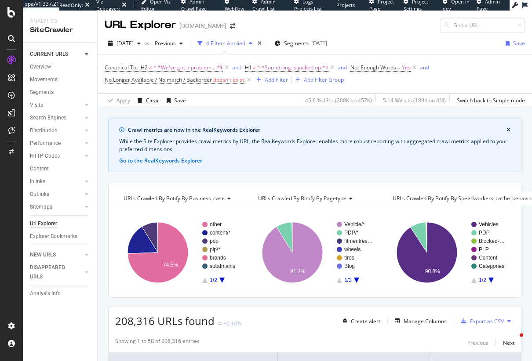  Describe the element at coordinates (419, 321) in the screenshot. I see `button: Manage Columns` at that location.